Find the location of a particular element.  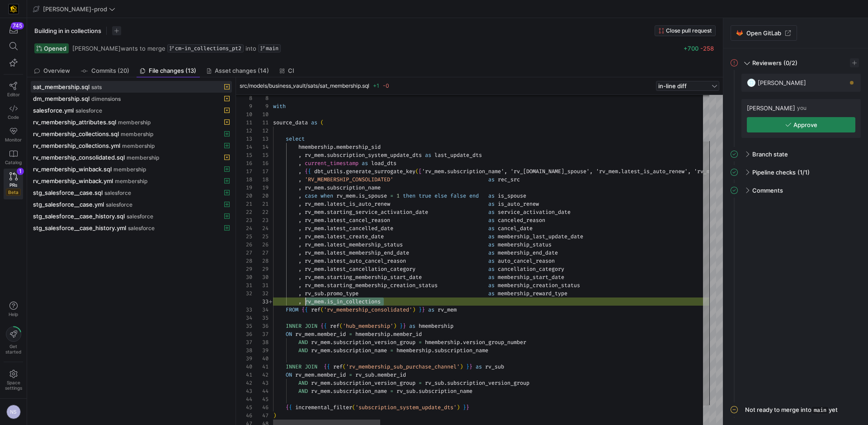

span: last_update_dts is located at coordinates (458, 155).